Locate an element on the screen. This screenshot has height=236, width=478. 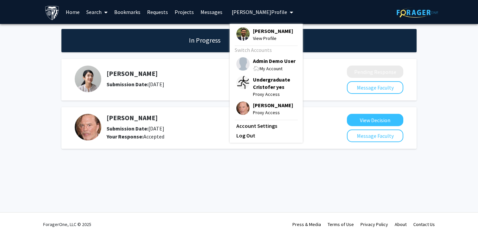
button: View Decision is located at coordinates (375, 120).